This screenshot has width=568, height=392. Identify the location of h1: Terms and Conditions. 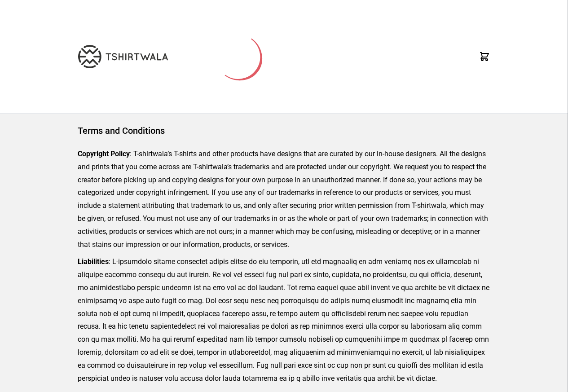
(284, 131).